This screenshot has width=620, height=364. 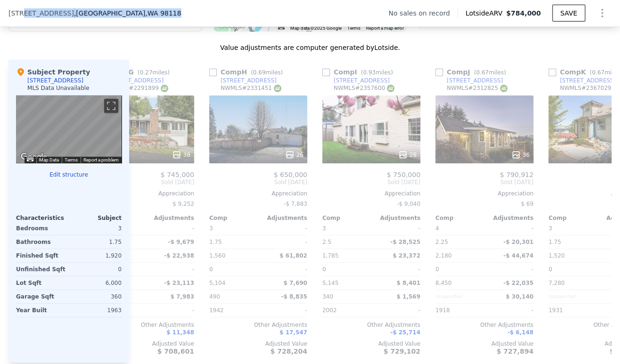 What do you see at coordinates (95, 218) in the screenshot?
I see `div: Subject` at bounding box center [95, 218].